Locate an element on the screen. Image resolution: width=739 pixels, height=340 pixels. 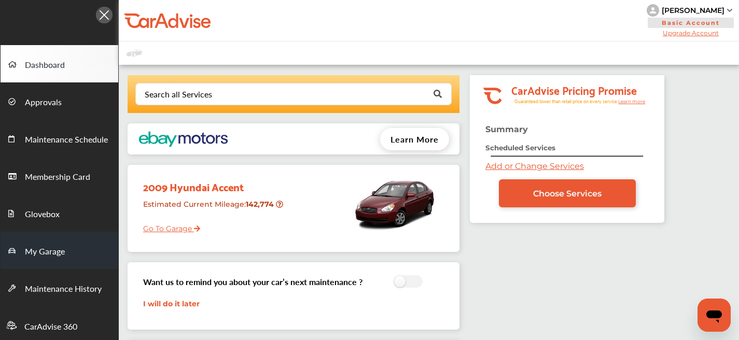
span: Basic Account is located at coordinates (691, 23).